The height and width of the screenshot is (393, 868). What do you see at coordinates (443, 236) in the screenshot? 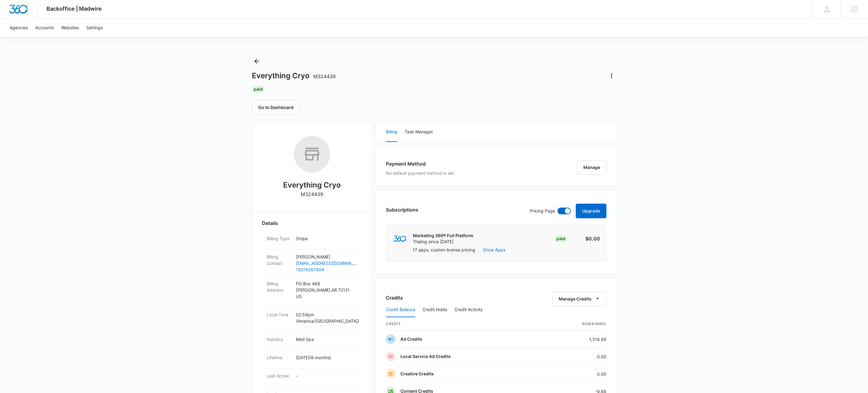
I see `p: Marketing 360® Full Platform` at bounding box center [443, 236].